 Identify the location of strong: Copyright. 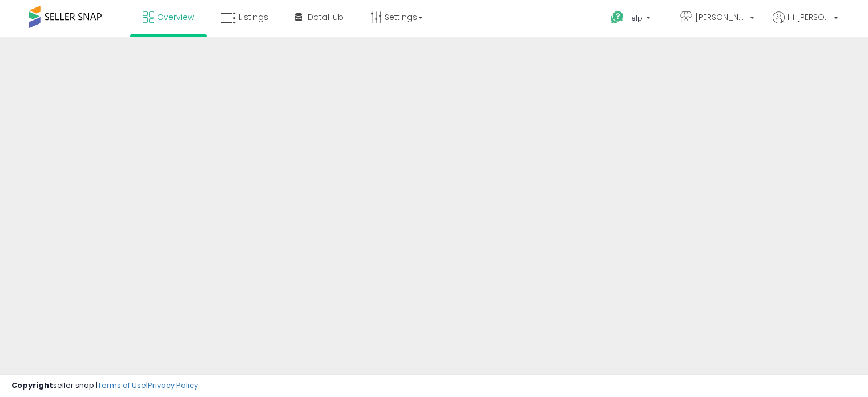
(32, 385).